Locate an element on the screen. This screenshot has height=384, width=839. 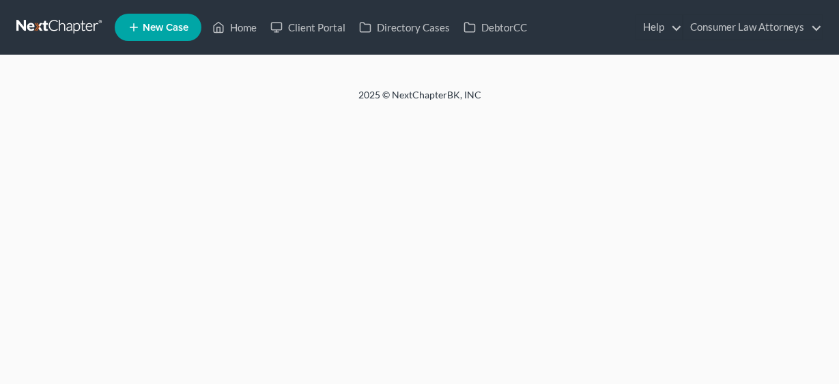
div: 2025 © NextChapterBK, INC is located at coordinates (420, 100).